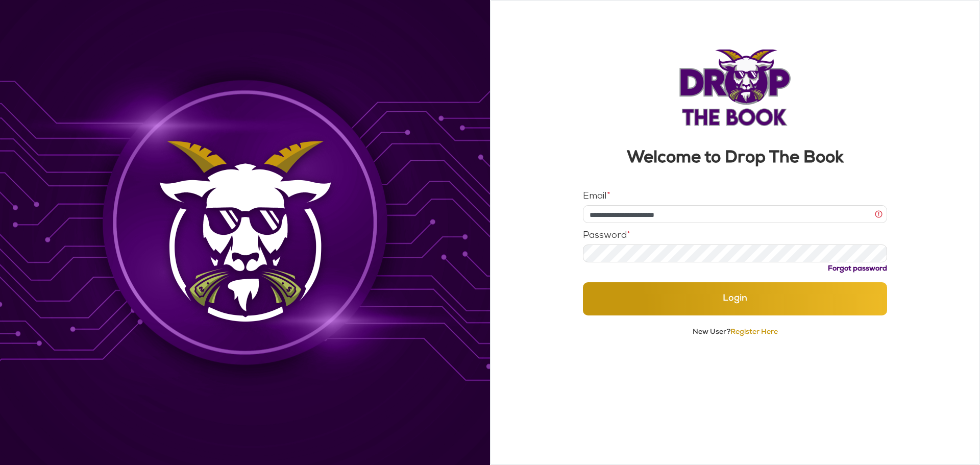 This screenshot has height=465, width=980. I want to click on button: Login, so click(735, 299).